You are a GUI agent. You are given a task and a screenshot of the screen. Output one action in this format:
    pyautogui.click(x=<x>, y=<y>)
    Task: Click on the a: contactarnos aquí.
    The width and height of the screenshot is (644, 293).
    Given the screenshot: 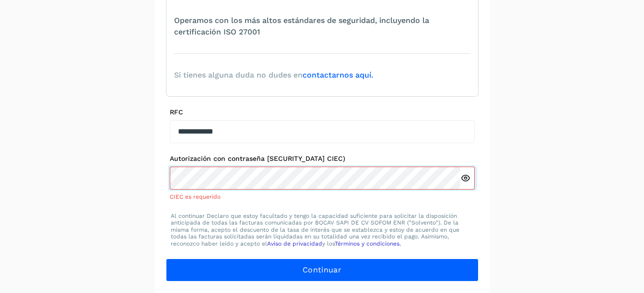 What is the action you would take?
    pyautogui.click(x=337, y=75)
    